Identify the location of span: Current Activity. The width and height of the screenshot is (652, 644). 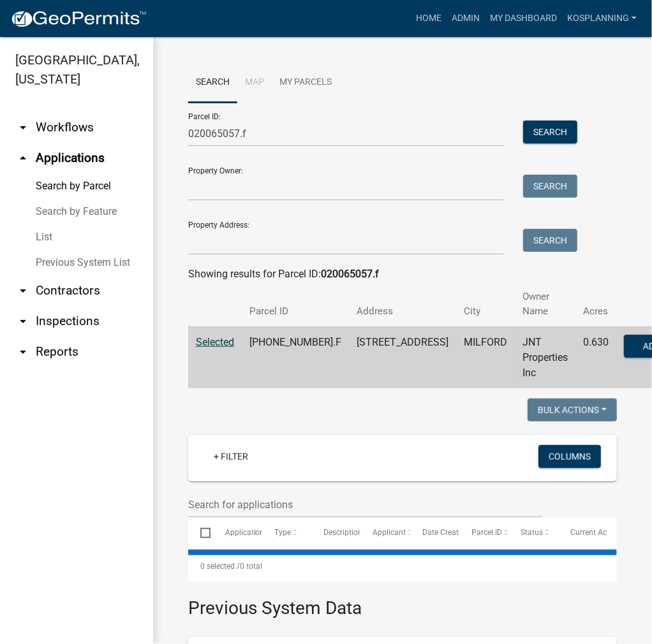
(597, 533).